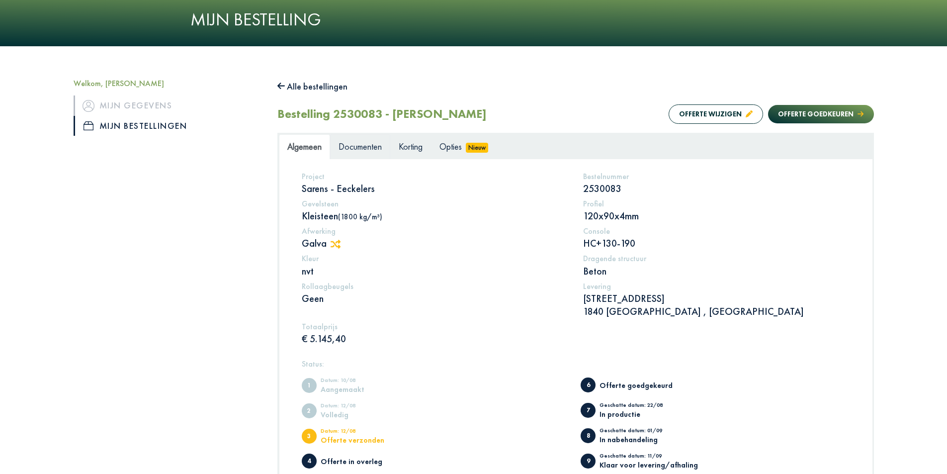 This screenshot has height=474, width=947. I want to click on h5: Status:, so click(575, 363).